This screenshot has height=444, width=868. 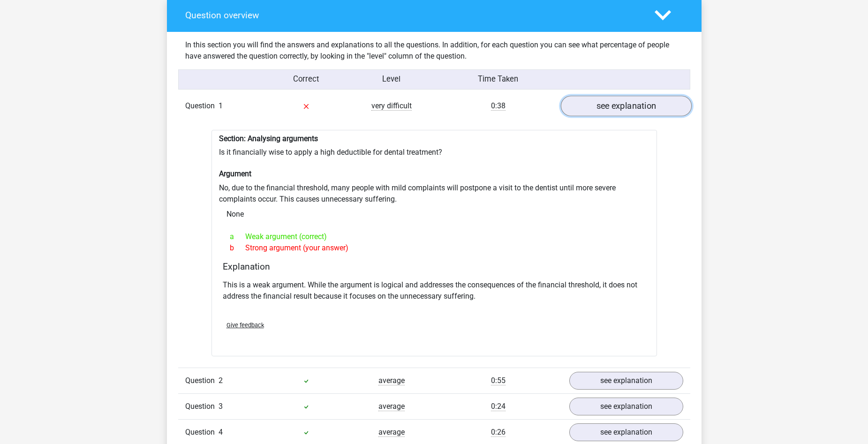 I want to click on div: Level, so click(x=391, y=80).